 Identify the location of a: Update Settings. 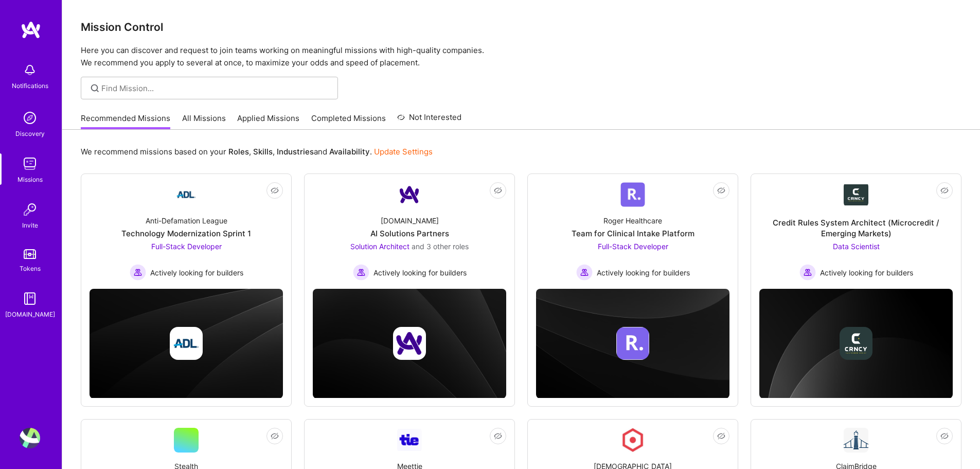
(403, 151).